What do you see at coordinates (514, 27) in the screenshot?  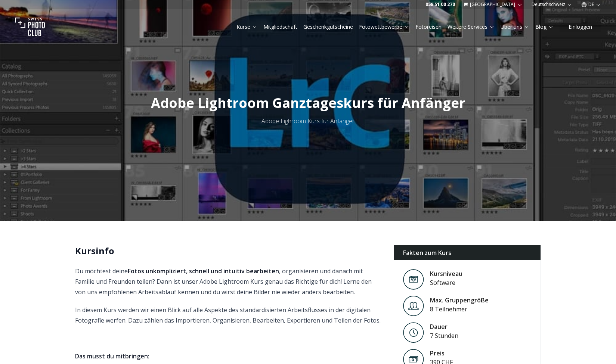 I see `button: Über uns` at bounding box center [514, 27].